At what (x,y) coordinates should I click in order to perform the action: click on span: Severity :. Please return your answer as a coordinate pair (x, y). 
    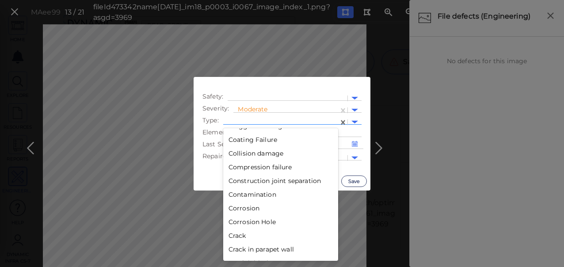
    Looking at the image, I should click on (216, 108).